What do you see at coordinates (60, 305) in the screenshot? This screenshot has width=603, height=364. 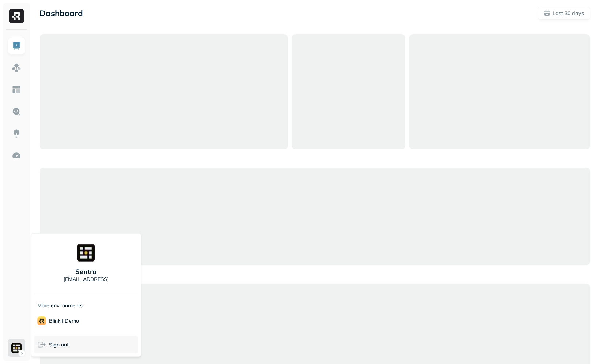 I see `p: More environments` at bounding box center [60, 305].